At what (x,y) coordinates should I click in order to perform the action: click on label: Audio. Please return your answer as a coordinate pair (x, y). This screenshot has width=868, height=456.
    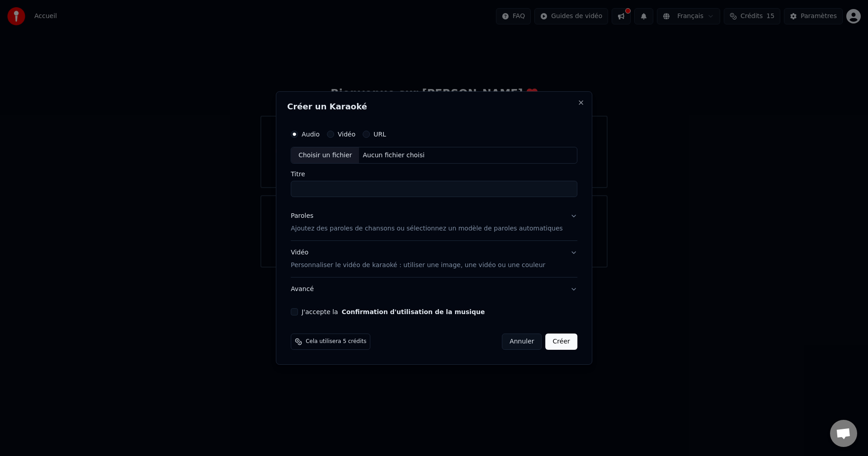
    Looking at the image, I should click on (310, 134).